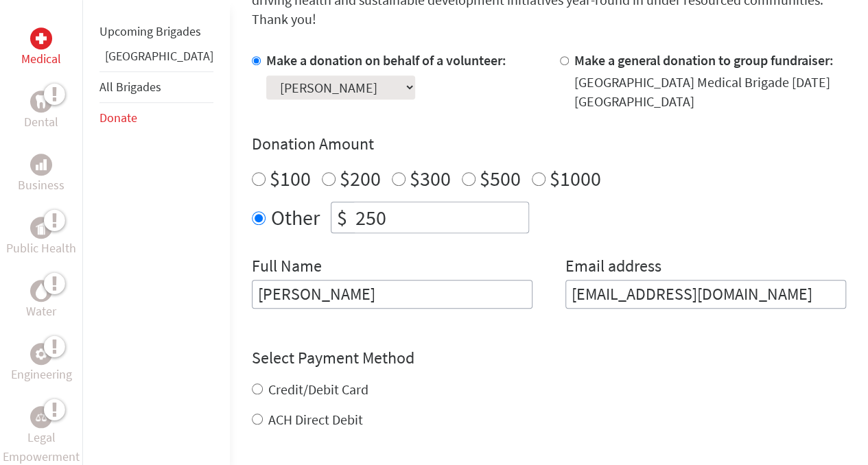 Image resolution: width=868 pixels, height=465 pixels. I want to click on a: Donate, so click(118, 117).